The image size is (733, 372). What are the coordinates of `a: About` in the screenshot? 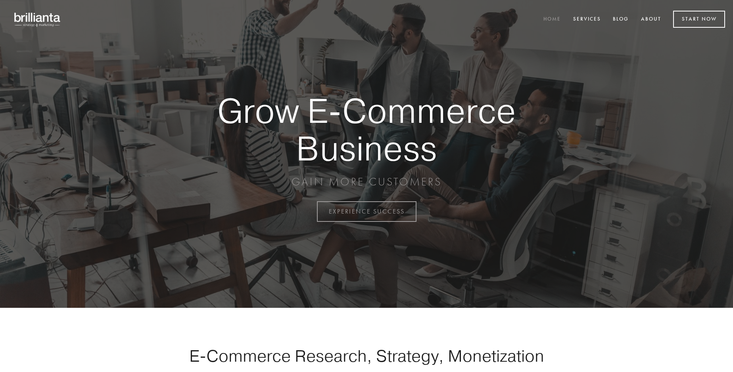 It's located at (651, 19).